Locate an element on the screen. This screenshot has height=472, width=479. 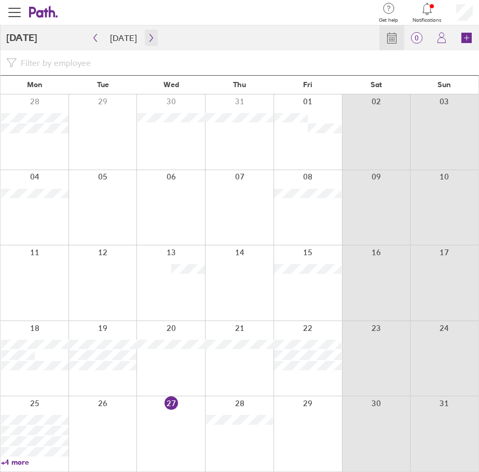
span: Tue is located at coordinates (103, 85).